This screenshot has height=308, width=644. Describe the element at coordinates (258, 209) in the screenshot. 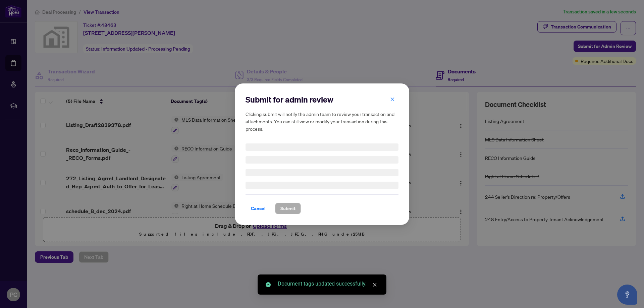

I see `button: Cancel` at that location.